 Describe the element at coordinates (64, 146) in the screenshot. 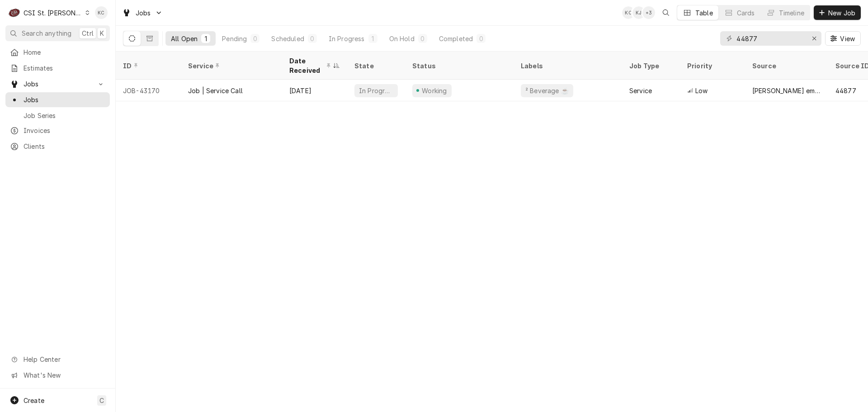

I see `span: Clients` at that location.